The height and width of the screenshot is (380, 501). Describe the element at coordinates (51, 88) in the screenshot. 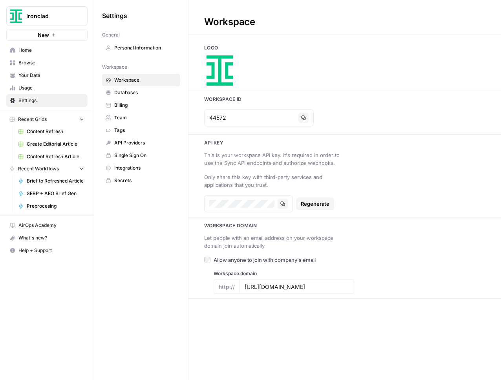

I see `span: Usage` at that location.